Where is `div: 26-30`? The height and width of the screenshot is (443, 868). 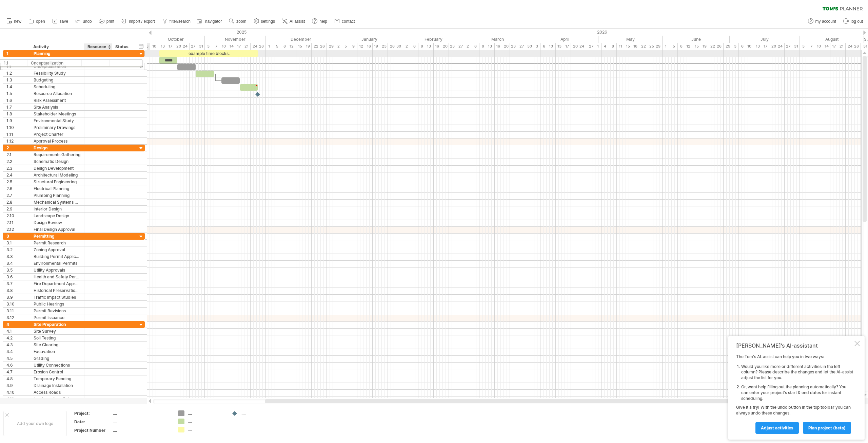 div: 26-30 is located at coordinates (395, 46).